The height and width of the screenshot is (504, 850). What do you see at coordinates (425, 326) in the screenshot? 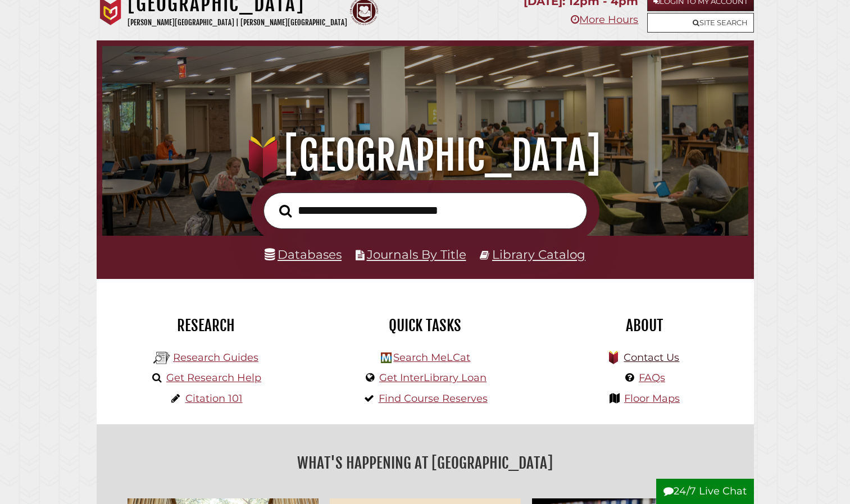
I see `h2: Quick Tasks` at bounding box center [425, 326].